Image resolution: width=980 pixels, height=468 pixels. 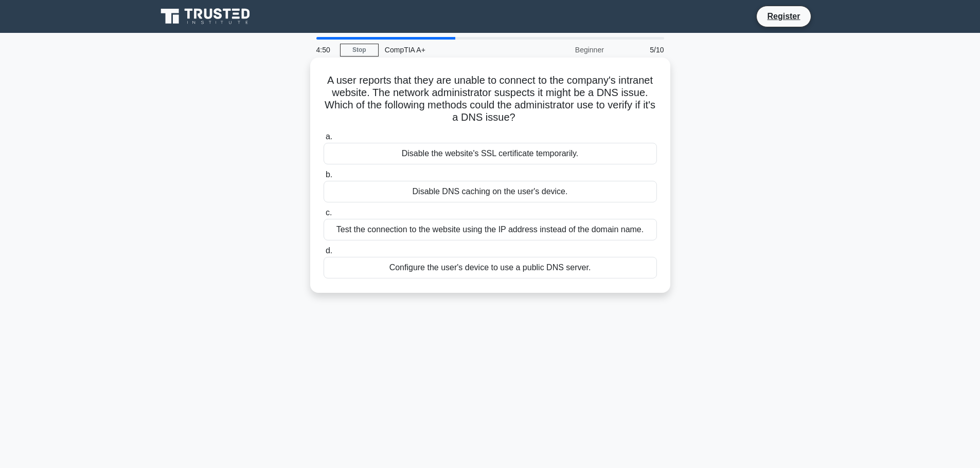 I want to click on div: 5/10, so click(x=640, y=50).